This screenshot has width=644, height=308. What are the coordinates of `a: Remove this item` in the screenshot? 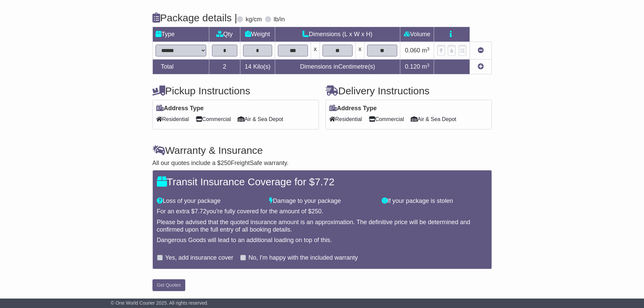 It's located at (481, 50).